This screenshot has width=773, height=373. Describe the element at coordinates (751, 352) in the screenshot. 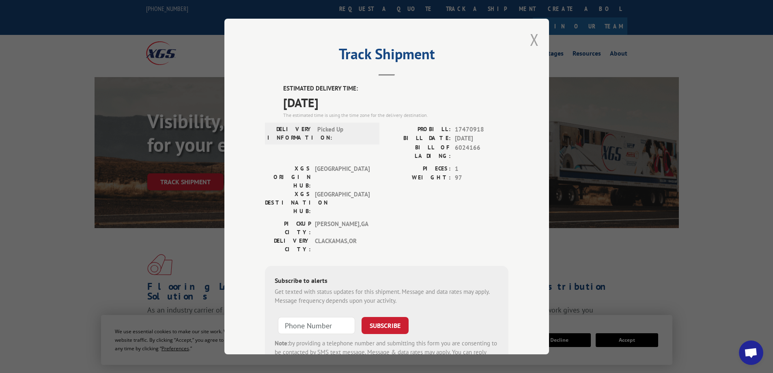

I see `div: Open chat` at that location.